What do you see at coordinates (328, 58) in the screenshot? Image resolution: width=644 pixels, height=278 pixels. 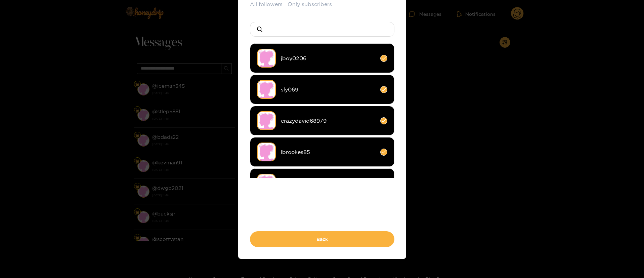 I see `span: jboy0206` at bounding box center [328, 58].